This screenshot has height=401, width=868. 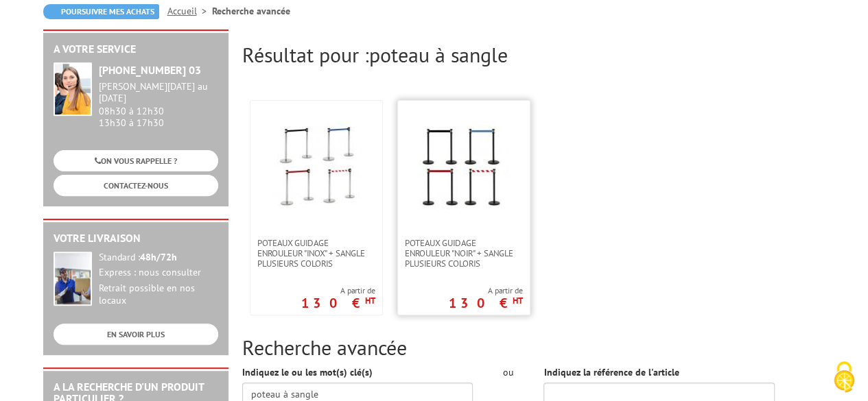 I want to click on img: widget-livraison.jpg, so click(x=73, y=278).